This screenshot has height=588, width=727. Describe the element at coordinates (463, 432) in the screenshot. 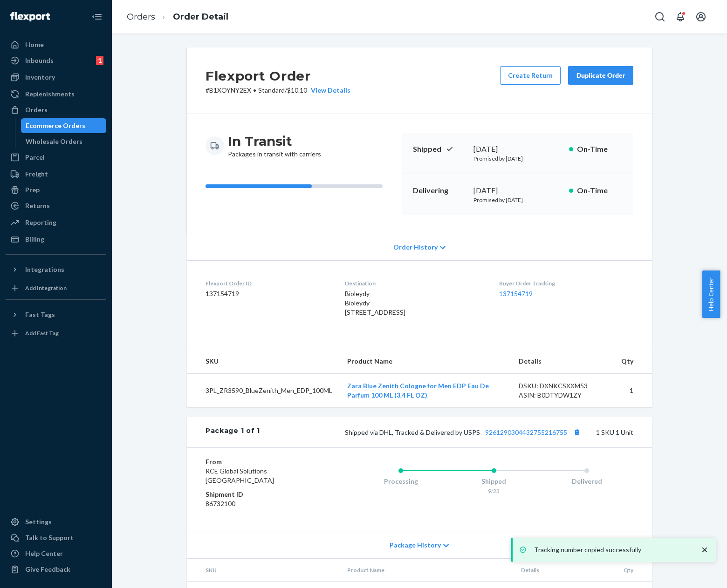

I see `span: Shipped via DHL, Tracked & Delivered by USPS` at that location.